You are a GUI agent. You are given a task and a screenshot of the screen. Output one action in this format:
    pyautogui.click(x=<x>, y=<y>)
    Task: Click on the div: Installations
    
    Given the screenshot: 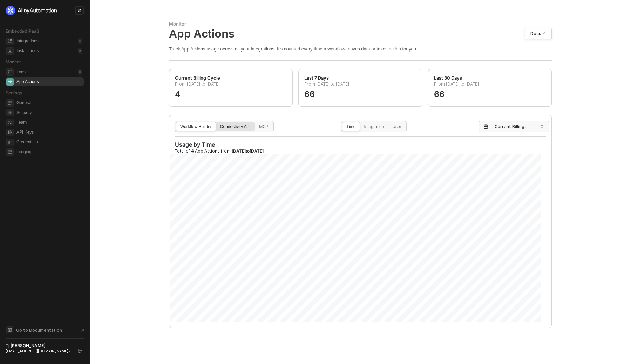 What is the action you would take?
    pyautogui.click(x=27, y=51)
    